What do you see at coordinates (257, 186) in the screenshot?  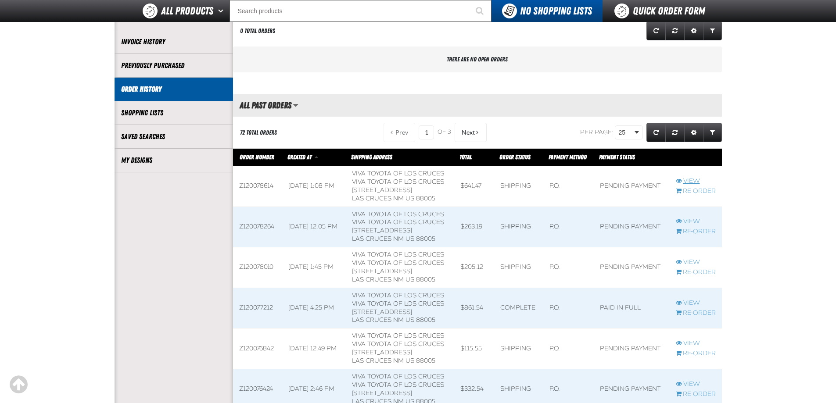 I see `td: Z120078614` at bounding box center [257, 186].